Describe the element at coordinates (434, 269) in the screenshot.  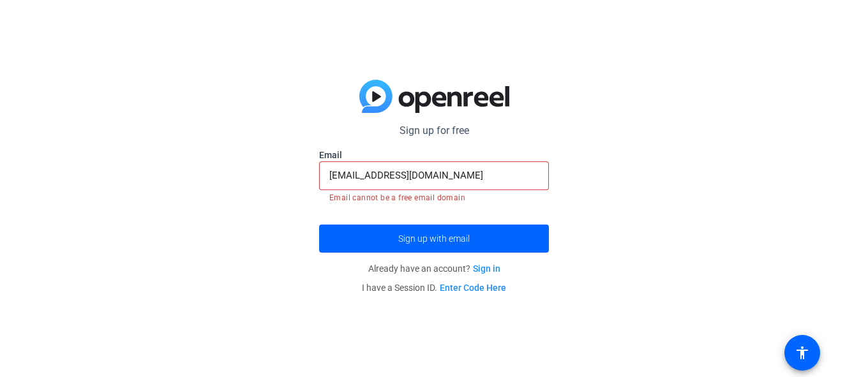
I see `span: Already have an account?` at that location.